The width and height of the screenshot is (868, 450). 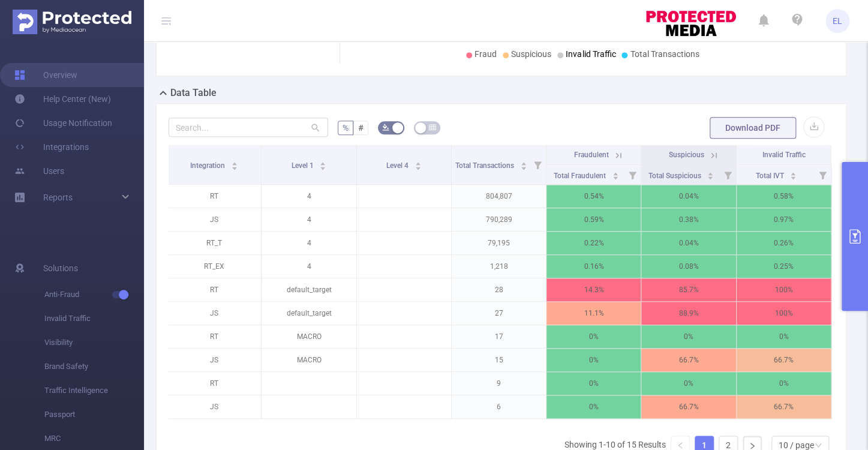 What do you see at coordinates (580, 175) in the screenshot?
I see `span: Total Fraudulent` at bounding box center [580, 175].